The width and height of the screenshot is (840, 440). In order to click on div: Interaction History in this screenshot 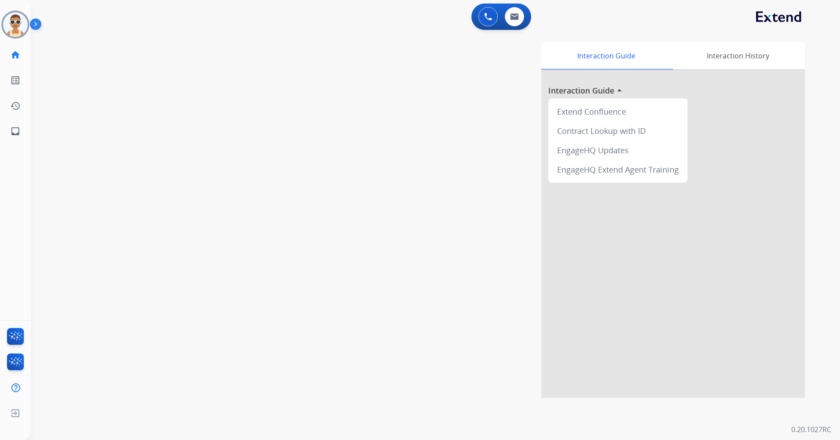, I will do `click(738, 56)`.